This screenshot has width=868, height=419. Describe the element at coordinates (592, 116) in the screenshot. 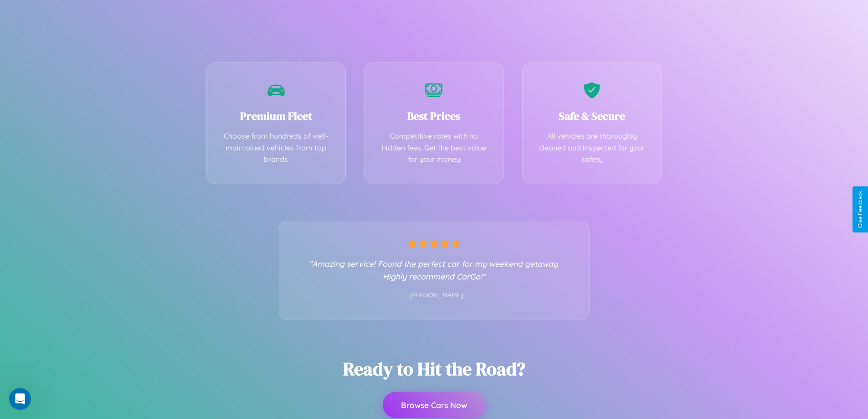

I see `h3: Safe & Secure` at that location.